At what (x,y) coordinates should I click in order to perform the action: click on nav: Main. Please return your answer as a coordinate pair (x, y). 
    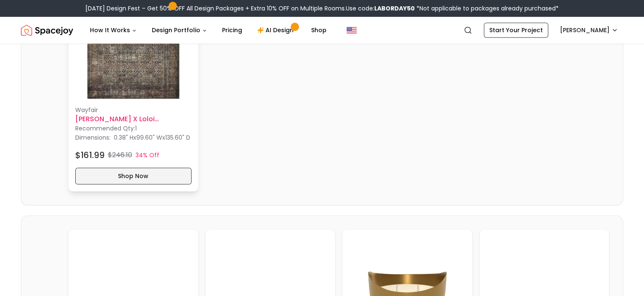
    Looking at the image, I should click on (208, 30).